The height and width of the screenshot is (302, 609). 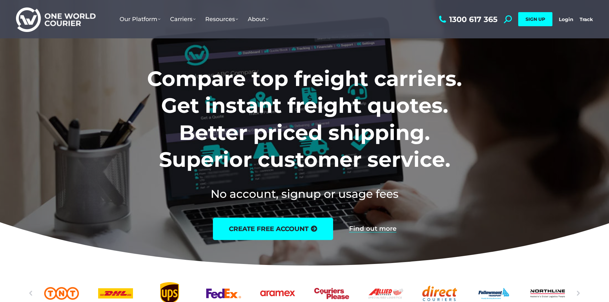 I want to click on img: One World Courier, so click(x=56, y=19).